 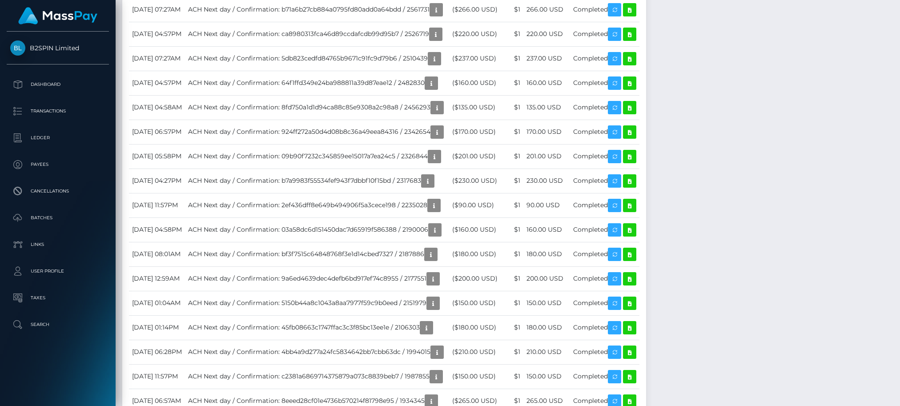 What do you see at coordinates (58, 325) in the screenshot?
I see `a: Search` at bounding box center [58, 325].